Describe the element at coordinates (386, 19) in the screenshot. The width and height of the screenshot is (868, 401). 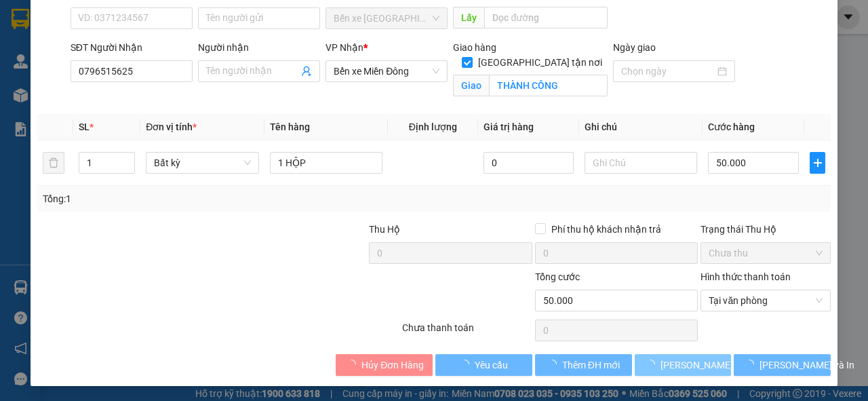
I see `span: Bến xe Quảng Ngãi` at that location.